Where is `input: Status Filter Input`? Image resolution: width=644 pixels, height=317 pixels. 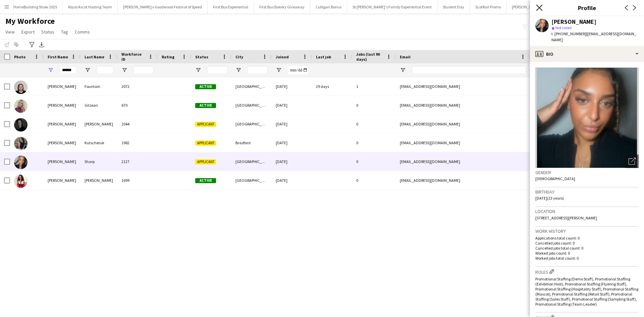
input: Status Filter Input is located at coordinates (217, 70).